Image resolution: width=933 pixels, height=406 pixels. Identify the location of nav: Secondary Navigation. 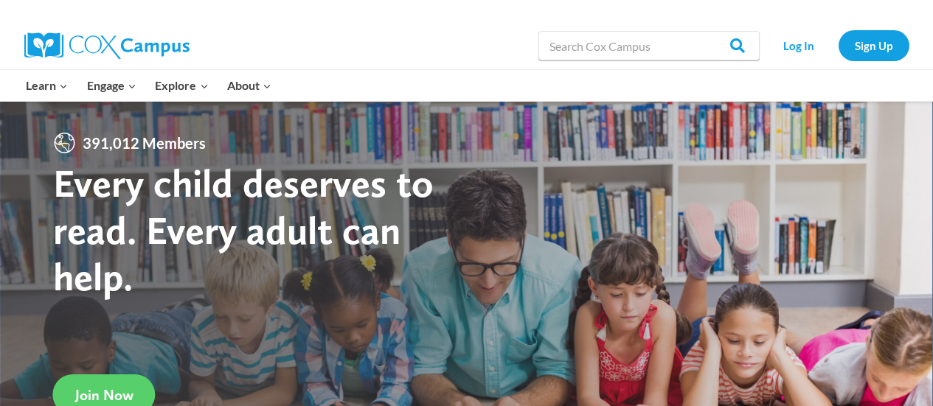
(838, 45).